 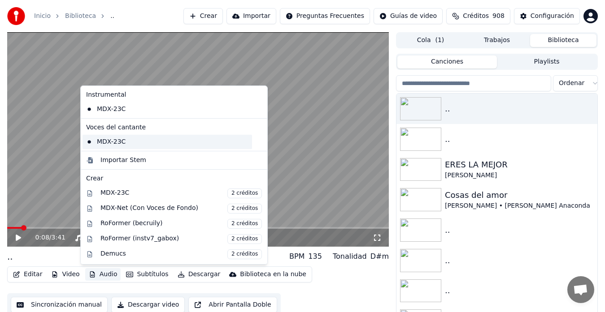 What do you see at coordinates (123, 160) in the screenshot?
I see `div: Importar Stem` at bounding box center [123, 160].